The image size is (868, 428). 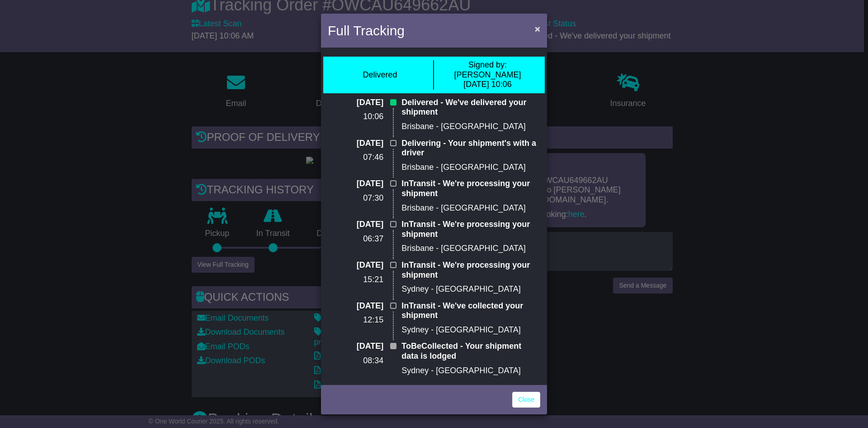 I want to click on div: Delivered, so click(x=380, y=75).